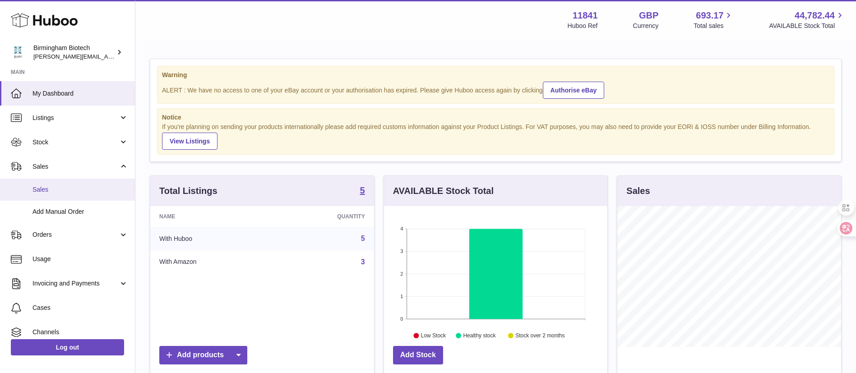  What do you see at coordinates (540, 336) in the screenshot?
I see `text: Stock over 2 months` at bounding box center [540, 336].